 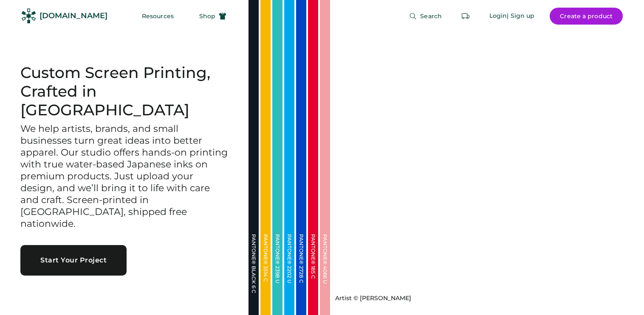 What do you see at coordinates (498, 16) in the screenshot?
I see `div: Login` at bounding box center [498, 16].